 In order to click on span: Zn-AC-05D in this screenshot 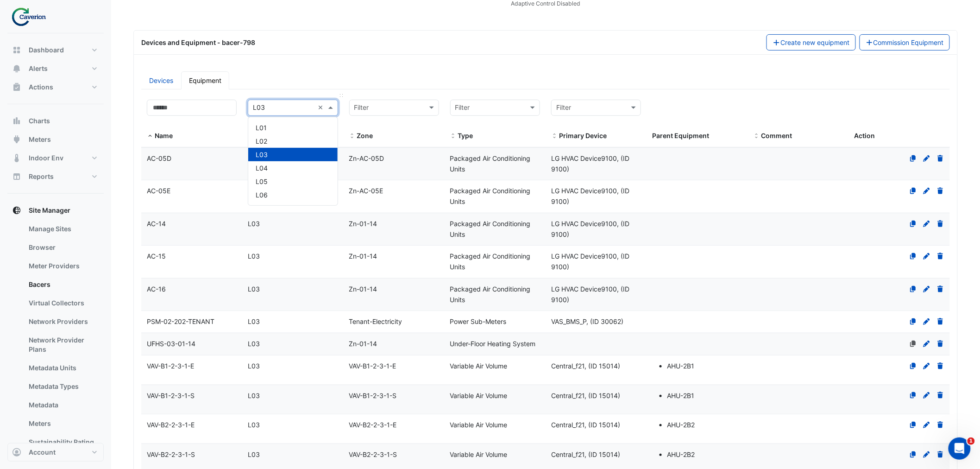, I will do `click(367, 158)`.